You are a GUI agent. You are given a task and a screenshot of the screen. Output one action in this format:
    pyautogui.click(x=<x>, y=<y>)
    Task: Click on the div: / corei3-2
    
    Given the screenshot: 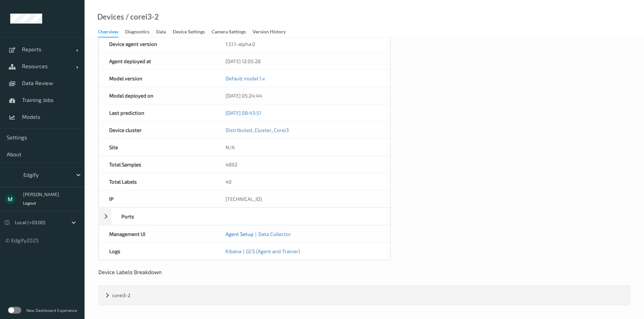 What is the action you would take?
    pyautogui.click(x=141, y=17)
    